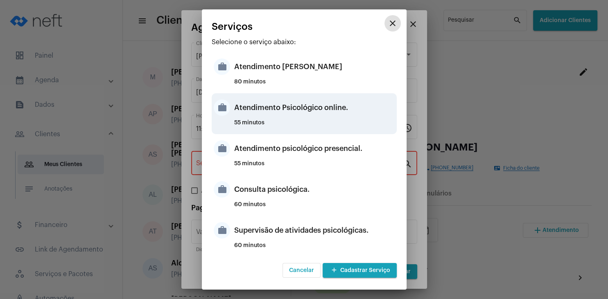 This screenshot has width=608, height=299. What do you see at coordinates (359, 270) in the screenshot?
I see `button: Cadastrar Serviço` at bounding box center [359, 270].